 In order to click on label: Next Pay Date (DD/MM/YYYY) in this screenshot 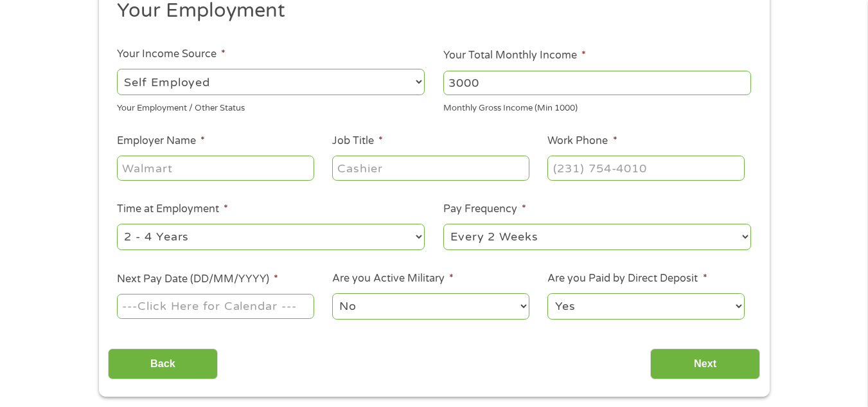, I will do `click(197, 279)`.